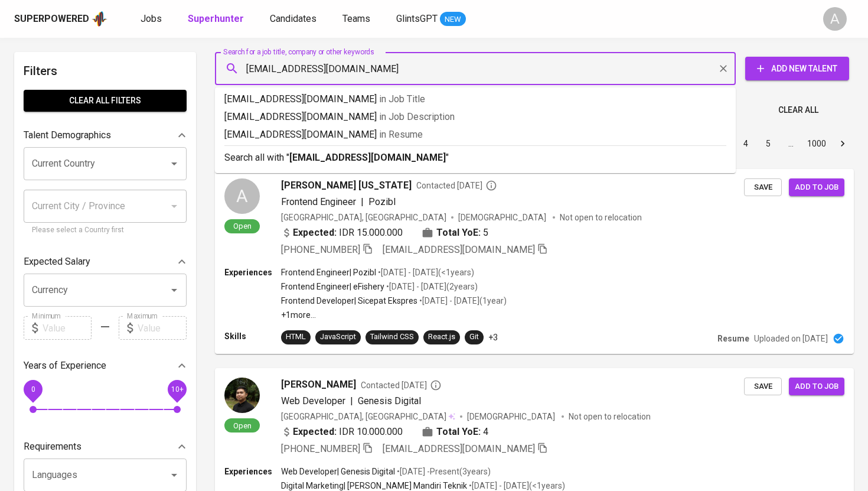  I want to click on div: Git, so click(474, 337).